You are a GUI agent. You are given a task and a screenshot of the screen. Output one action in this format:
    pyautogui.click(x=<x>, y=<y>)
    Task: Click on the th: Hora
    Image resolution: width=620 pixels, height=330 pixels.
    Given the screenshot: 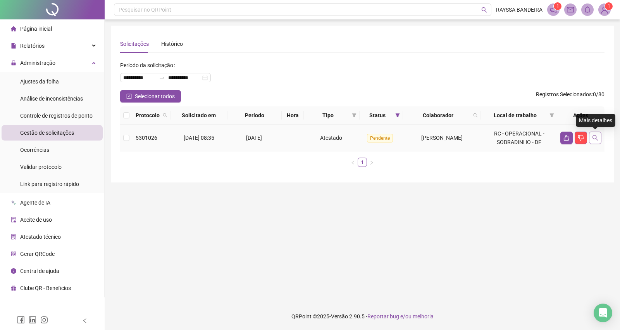 What is the action you would take?
    pyautogui.click(x=293, y=115)
    